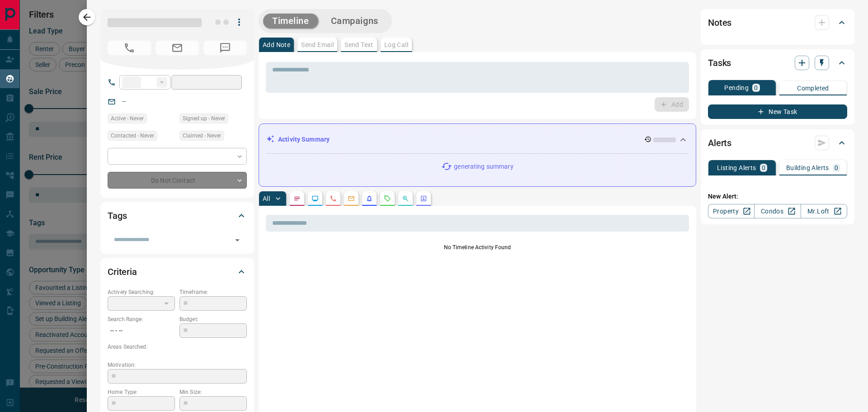  Describe the element at coordinates (477, 248) in the screenshot. I see `p: No Timeline Activity Found` at that location.